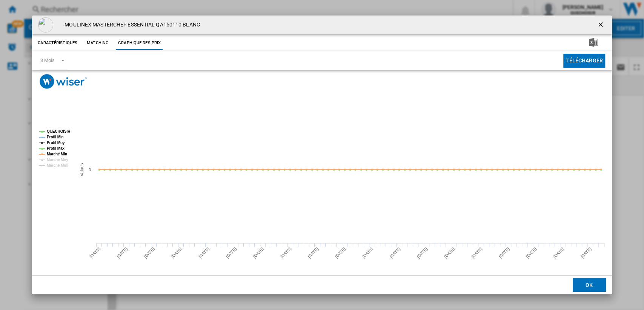 This screenshot has width=644, height=310. Describe the element at coordinates (593, 43) in the screenshot. I see `button: Télécharger au format Excel` at that location.